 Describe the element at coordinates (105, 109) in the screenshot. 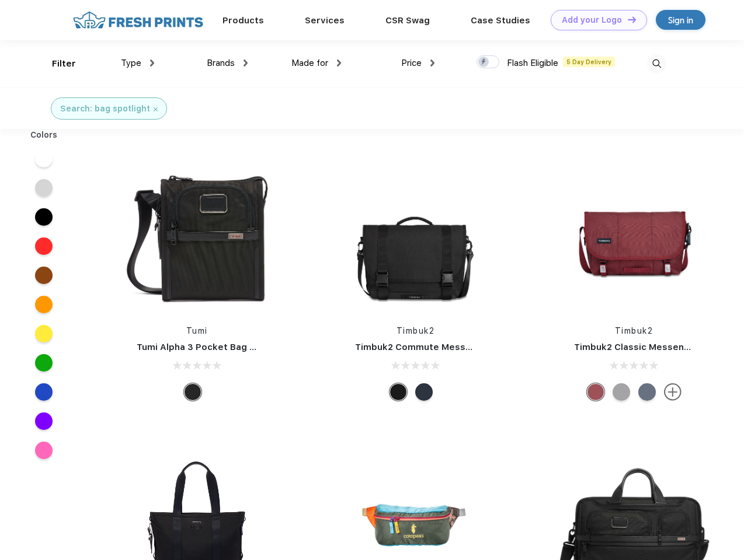

I see `div: Search: bag spotlight` at that location.